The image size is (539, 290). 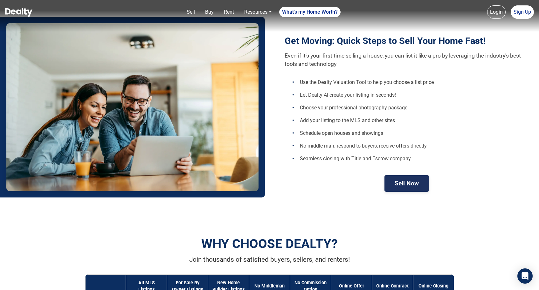 What do you see at coordinates (270, 260) in the screenshot?
I see `p: Join thousands of satisfied buyers, sellers, and renters!` at bounding box center [270, 260].